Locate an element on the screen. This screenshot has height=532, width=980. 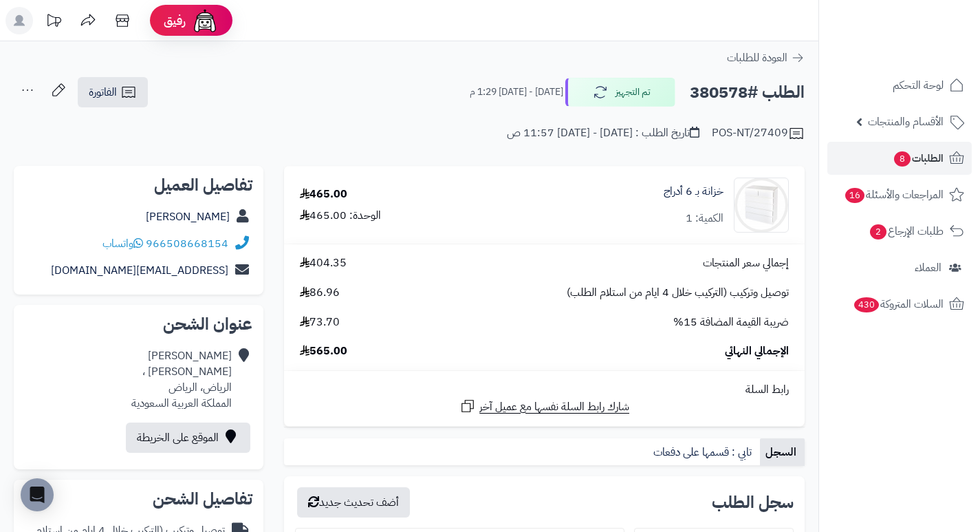
div: رابط السلة is located at coordinates (544, 390).